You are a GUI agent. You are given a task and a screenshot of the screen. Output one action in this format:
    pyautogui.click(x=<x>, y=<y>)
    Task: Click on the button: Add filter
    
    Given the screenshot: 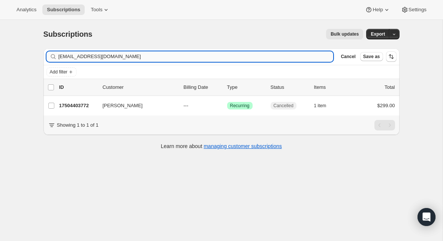 What is the action you would take?
    pyautogui.click(x=61, y=72)
    